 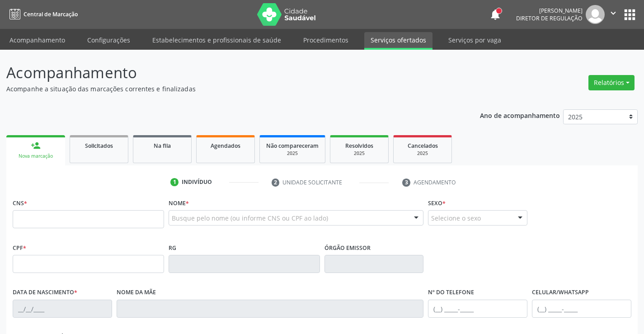 I want to click on label: Sexo, so click(x=436, y=203).